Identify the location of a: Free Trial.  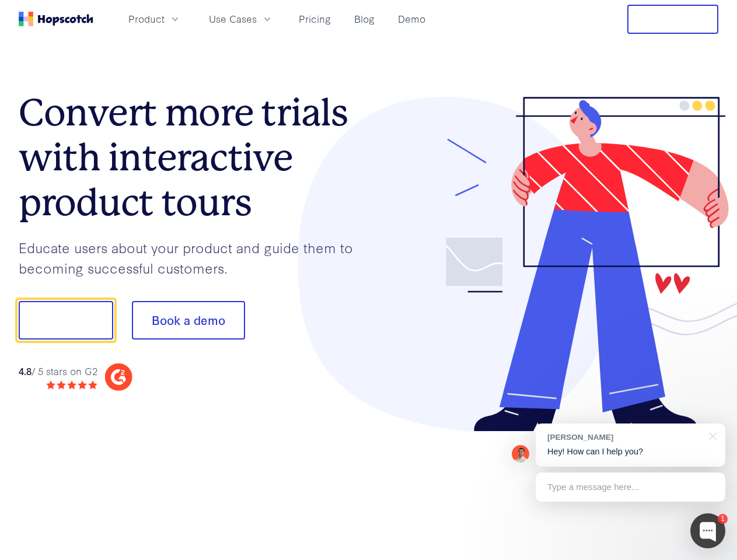
(673, 19).